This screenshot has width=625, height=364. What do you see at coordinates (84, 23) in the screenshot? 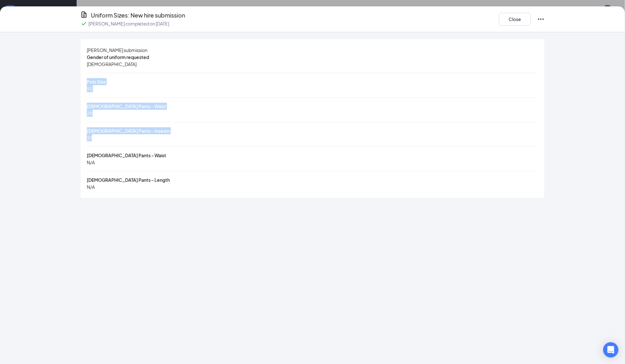
I see `svg: Checkmark` at bounding box center [84, 23].